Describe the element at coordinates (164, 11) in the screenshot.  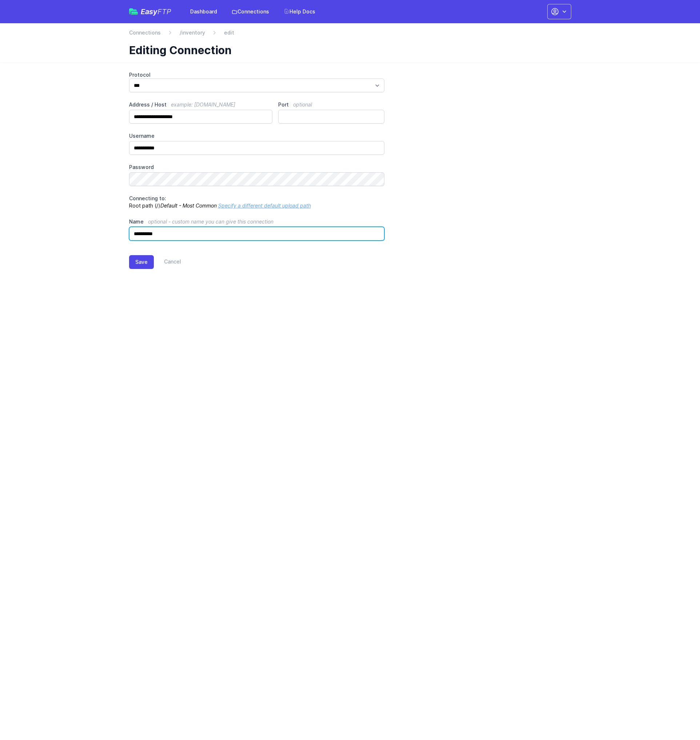
I see `span: FTP` at that location.